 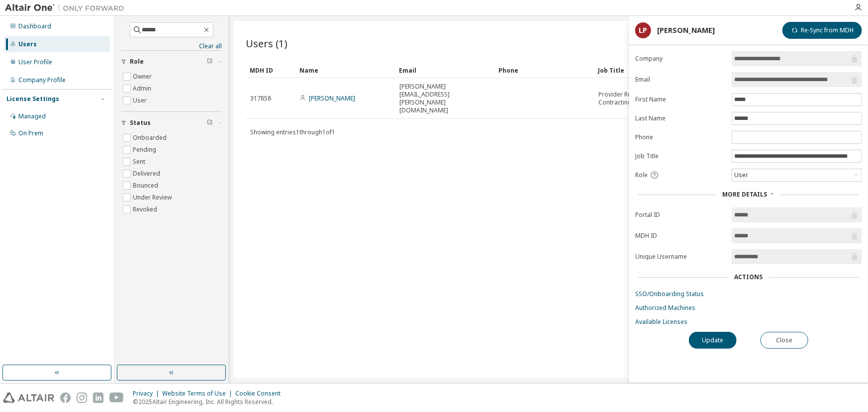 I want to click on a: Clear all, so click(x=171, y=47).